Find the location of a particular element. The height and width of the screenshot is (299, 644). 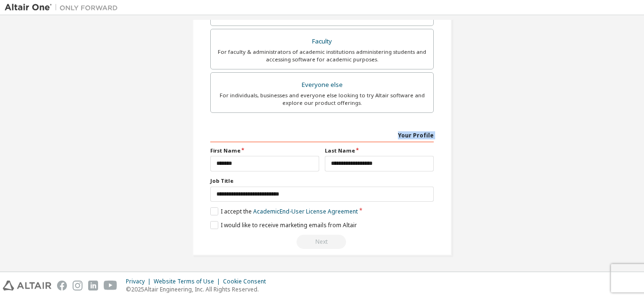

div: Privacy is located at coordinates (139, 282).